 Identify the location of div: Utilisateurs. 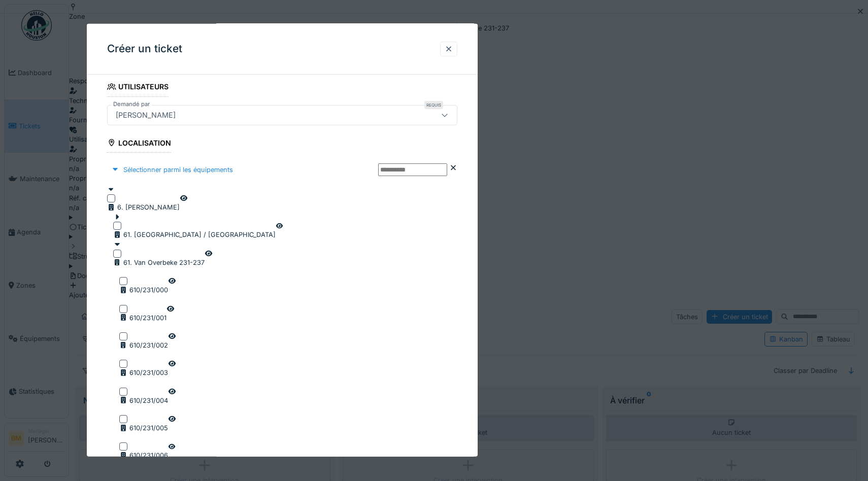
(138, 88).